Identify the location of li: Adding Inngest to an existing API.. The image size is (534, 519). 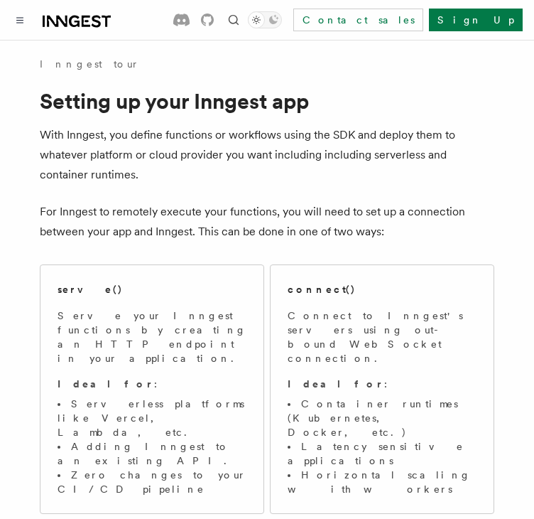
(152, 453).